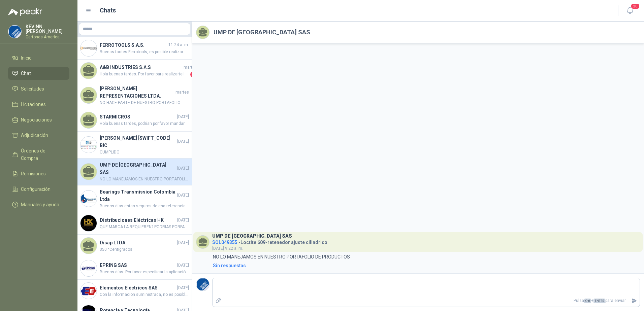 Image resolution: width=644 pixels, height=311 pixels. I want to click on span: Ctrl, so click(588, 301).